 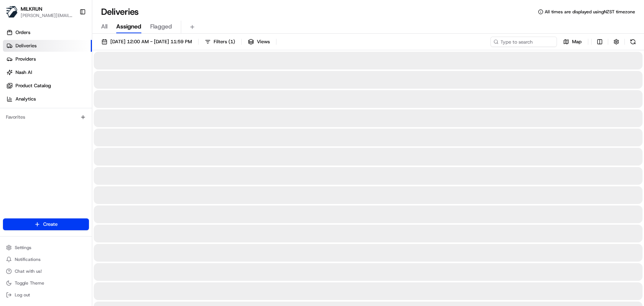 I want to click on button: Views, so click(x=259, y=42).